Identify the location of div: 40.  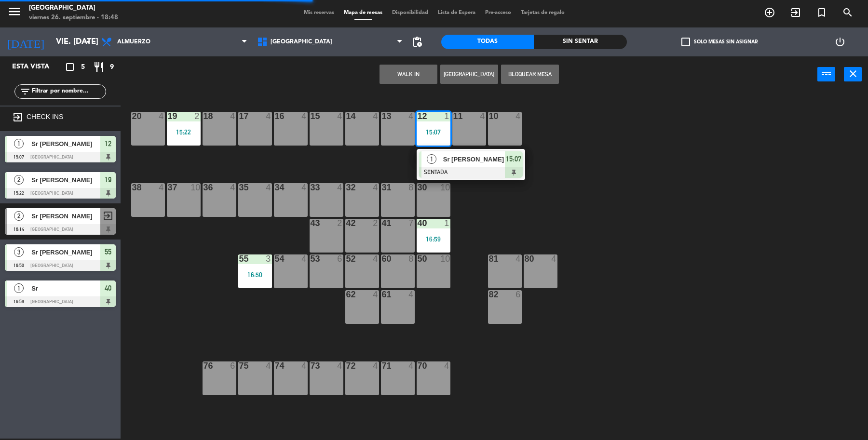
(418, 223).